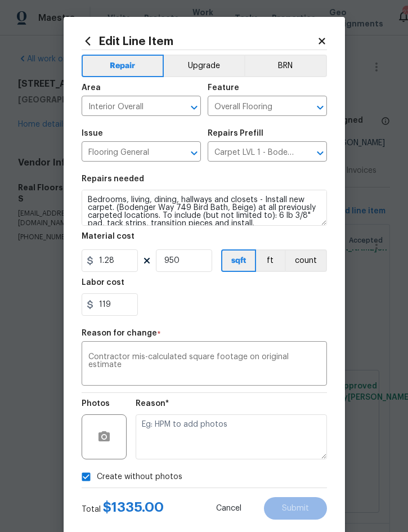 The image size is (408, 532). I want to click on h5: Photos, so click(96, 404).